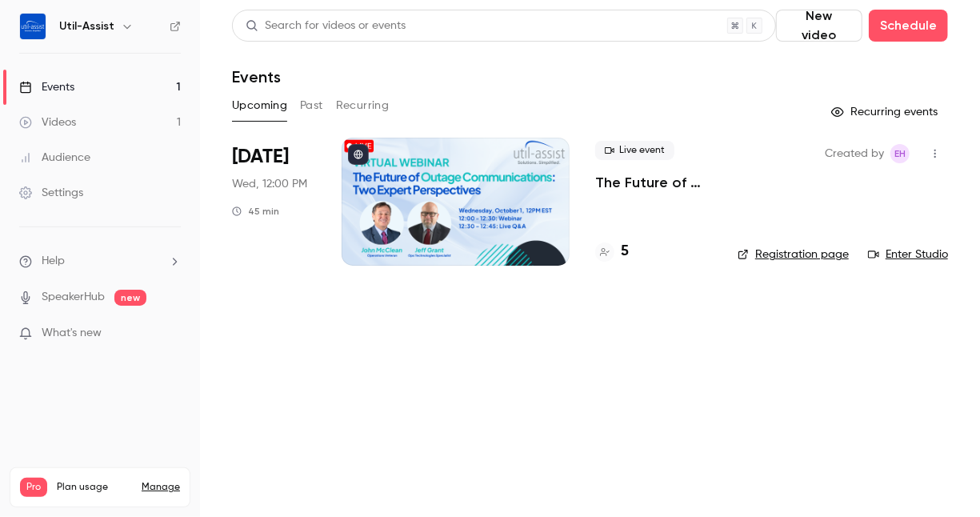 The height and width of the screenshot is (517, 980). I want to click on div: Settings, so click(52, 193).